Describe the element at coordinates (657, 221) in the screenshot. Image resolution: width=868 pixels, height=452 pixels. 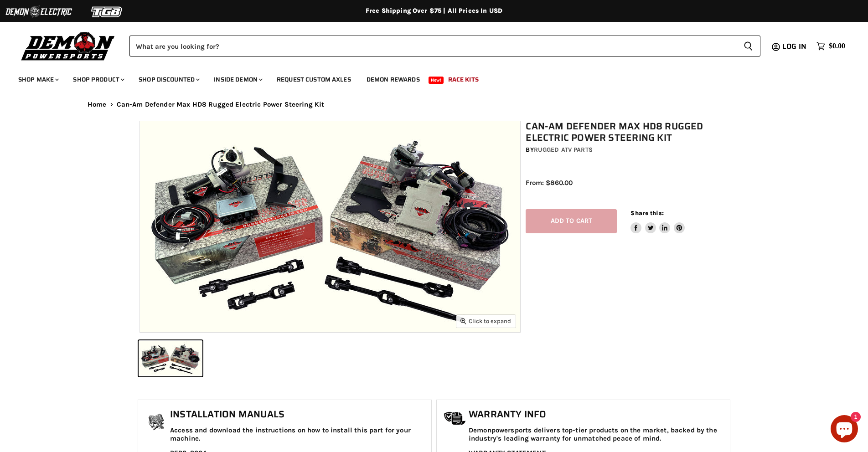
I see `aside: Share this:` at that location.